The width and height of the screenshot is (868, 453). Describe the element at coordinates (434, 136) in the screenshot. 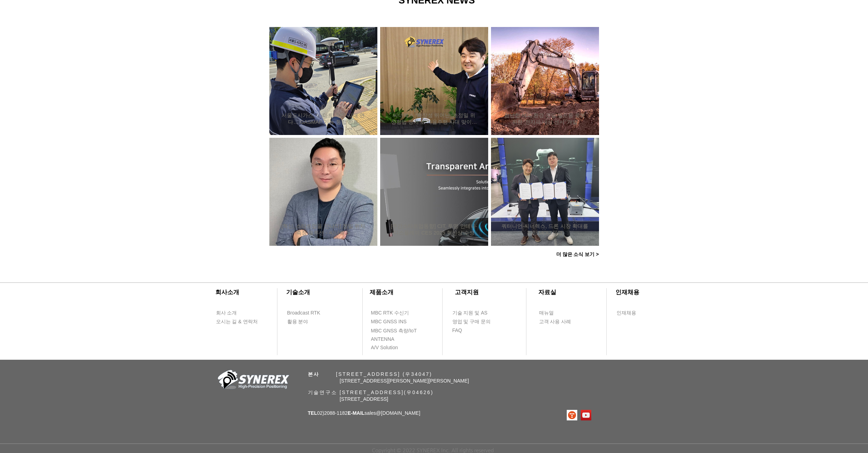

I see `div: 게시물 목록입니다. 열람할 게시물을 선택하세요.` at that location.